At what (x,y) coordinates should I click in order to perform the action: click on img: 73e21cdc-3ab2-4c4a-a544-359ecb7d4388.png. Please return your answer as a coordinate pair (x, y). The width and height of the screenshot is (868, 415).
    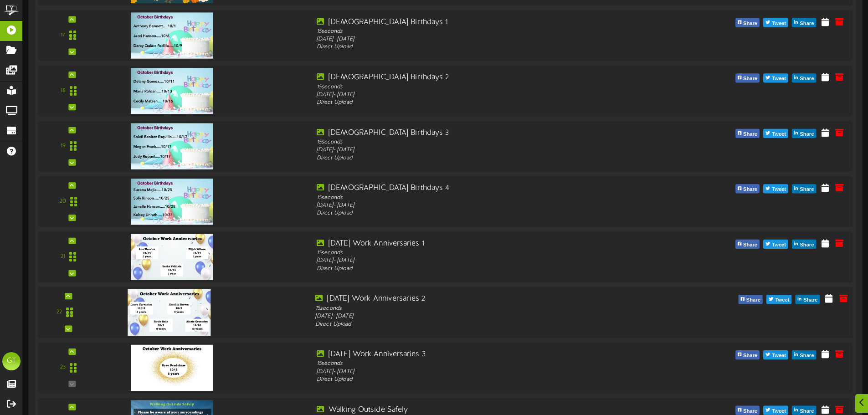
    Looking at the image, I should click on (172, 91).